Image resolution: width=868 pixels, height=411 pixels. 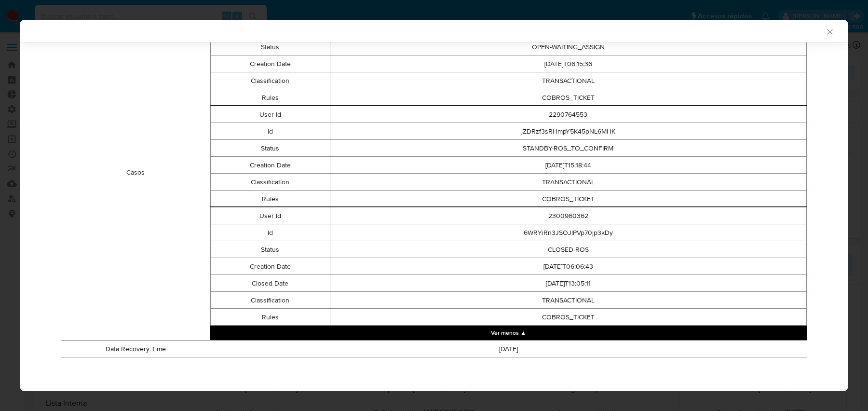 What do you see at coordinates (568, 249) in the screenshot?
I see `td: CLOSED-ROS` at bounding box center [568, 249].